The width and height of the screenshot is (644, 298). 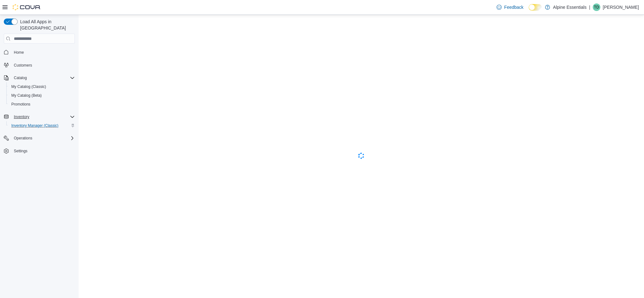 I want to click on a: Feedback, so click(x=510, y=7).